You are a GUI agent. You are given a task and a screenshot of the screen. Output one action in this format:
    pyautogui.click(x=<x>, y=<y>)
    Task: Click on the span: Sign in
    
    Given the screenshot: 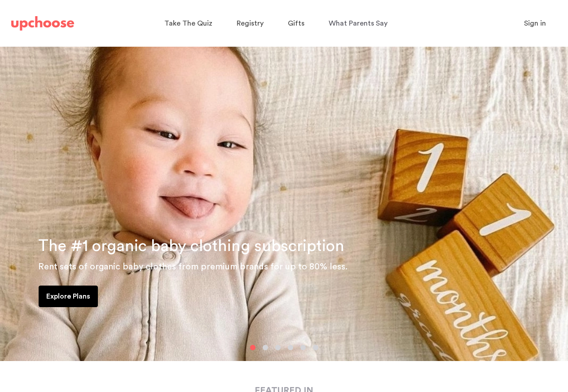 What is the action you would take?
    pyautogui.click(x=535, y=24)
    